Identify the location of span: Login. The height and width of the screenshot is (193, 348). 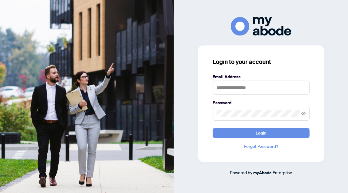
(261, 133).